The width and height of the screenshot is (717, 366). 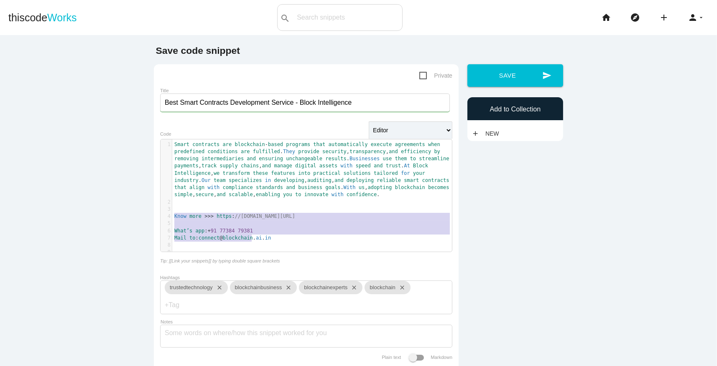 I want to click on i: Tip: [[Link your snippets]] by typing double square brackets, so click(x=220, y=261).